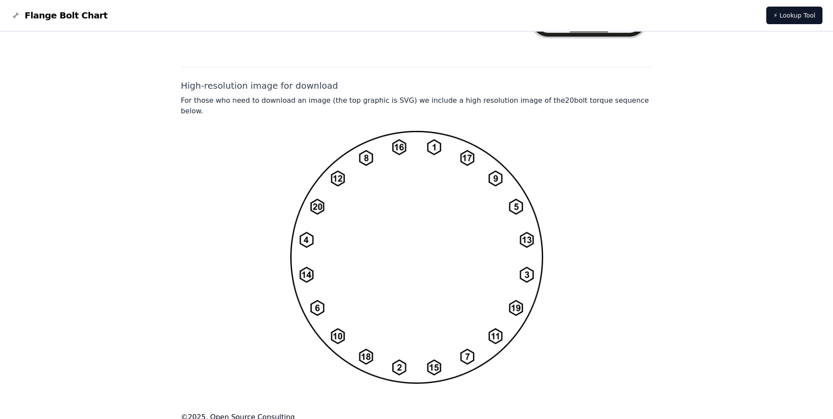 This screenshot has width=833, height=419. What do you see at coordinates (417, 106) in the screenshot?
I see `p: For those who need to download an image (the top graphic is SVG) we include a high resolution ima...` at bounding box center [417, 106].